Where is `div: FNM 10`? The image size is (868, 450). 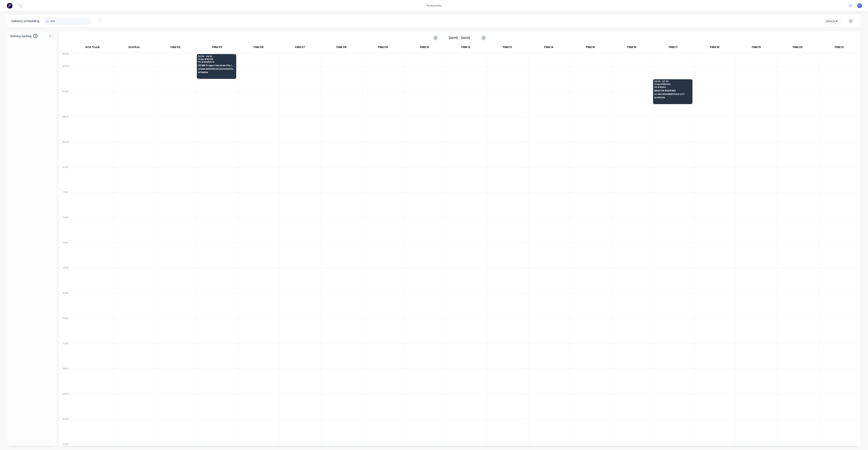 div: FNM 10 is located at coordinates (424, 48).